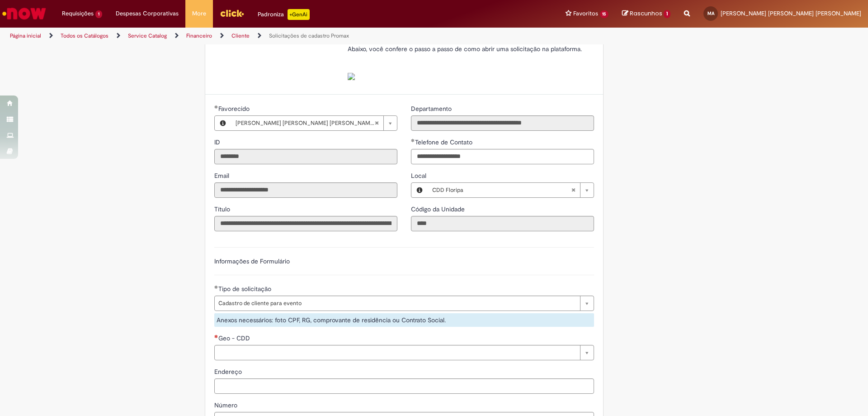 This screenshot has height=416, width=868. I want to click on input: Título, so click(306, 224).